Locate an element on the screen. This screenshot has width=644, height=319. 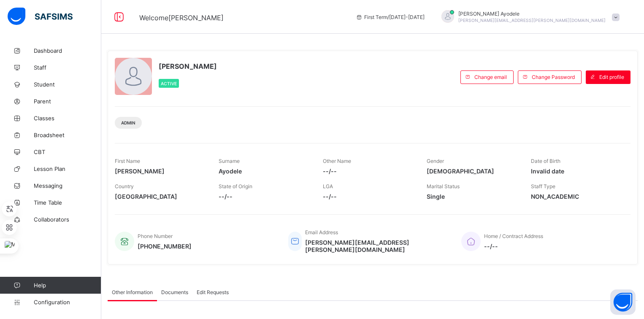
span: Classes is located at coordinates (67, 118).